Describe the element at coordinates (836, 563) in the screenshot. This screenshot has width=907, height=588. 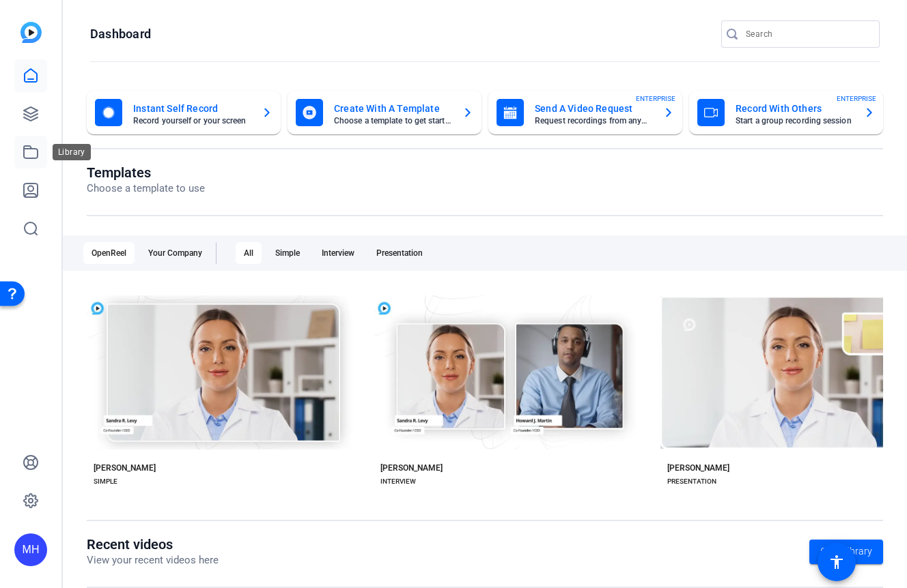
I see `mat-icon: accessibility` at that location.